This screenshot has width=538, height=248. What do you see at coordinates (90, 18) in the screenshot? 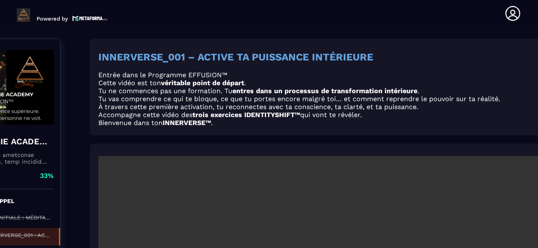
I see `img: logo` at bounding box center [90, 18].